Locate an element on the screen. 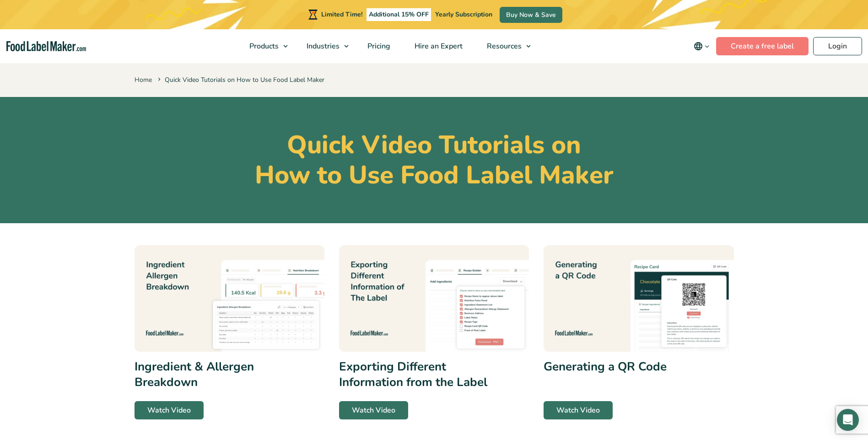 The image size is (868, 440). span: Pricing is located at coordinates (378, 46).